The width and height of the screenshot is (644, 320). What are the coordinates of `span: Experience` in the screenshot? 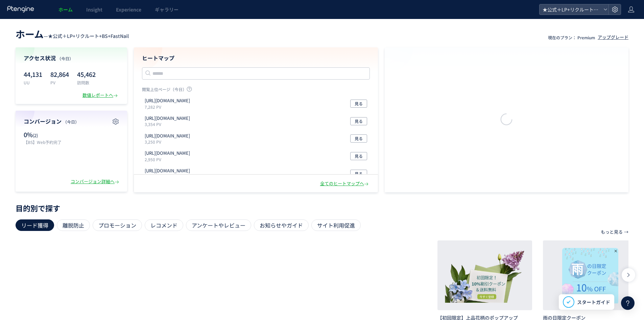 It's located at (128, 10).